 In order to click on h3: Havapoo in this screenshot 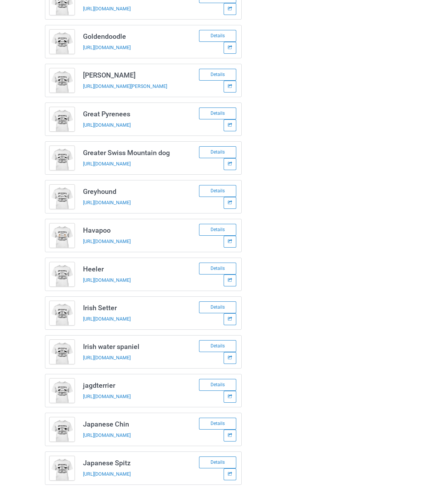, I will do `click(136, 230)`.